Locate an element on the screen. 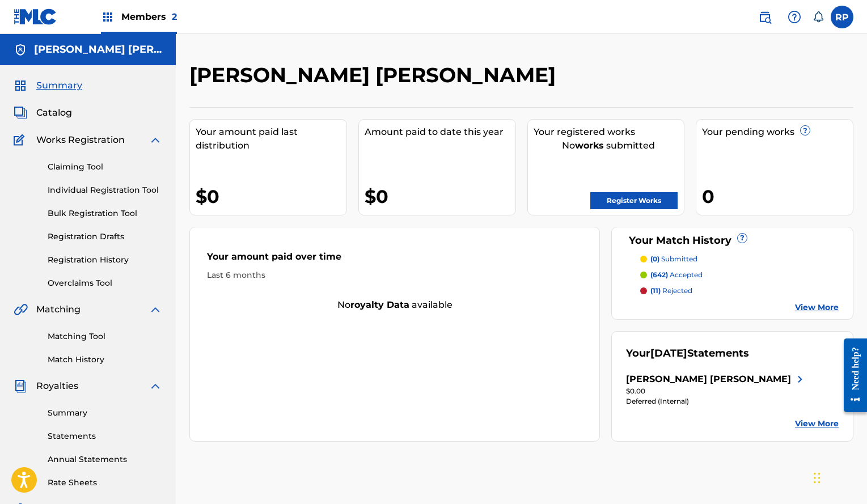 The image size is (867, 504). div: Last 6 months is located at coordinates (395, 275).